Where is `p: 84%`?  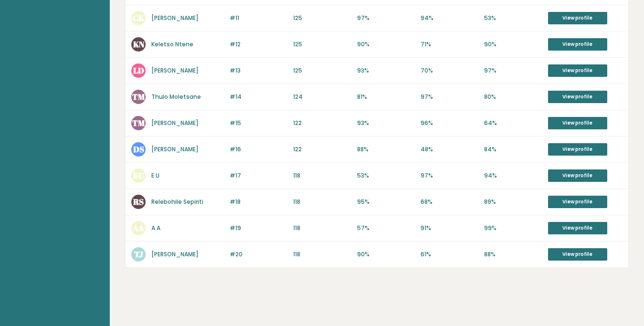 p: 84% is located at coordinates (513, 150).